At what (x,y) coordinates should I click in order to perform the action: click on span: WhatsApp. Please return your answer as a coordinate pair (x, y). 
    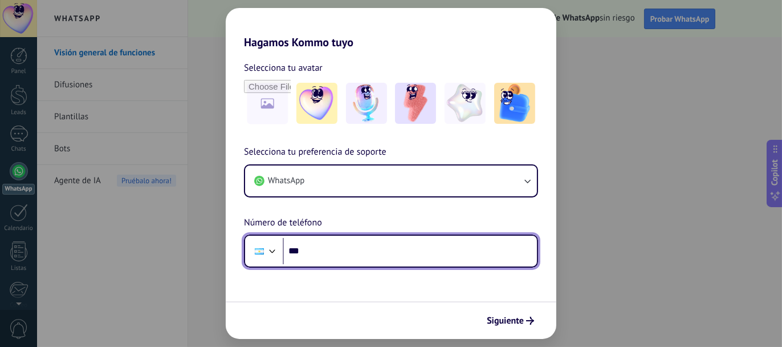
    Looking at the image, I should click on (286, 181).